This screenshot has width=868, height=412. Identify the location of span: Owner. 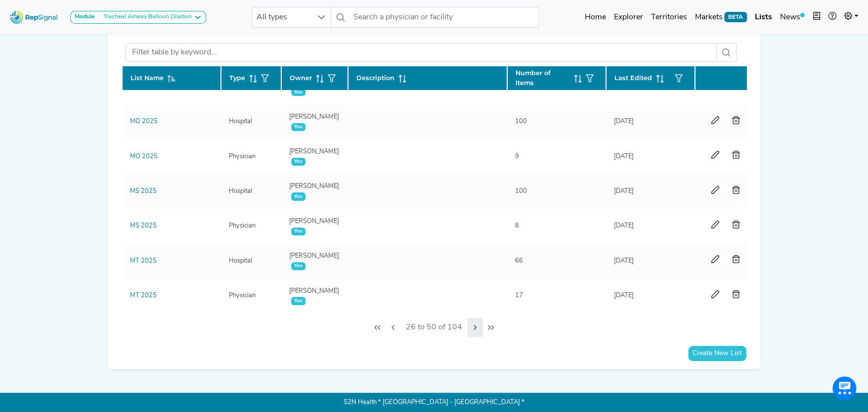
(300, 78).